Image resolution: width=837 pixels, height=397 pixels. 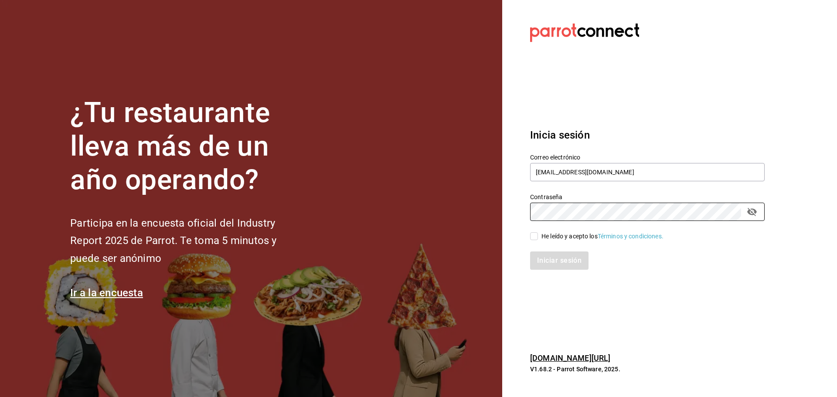 What do you see at coordinates (188, 241) in the screenshot?
I see `h2: Participa en la encuesta oficial del Industry Report 2025 de Parrot. Te toma 5 minutos y puede se...` at bounding box center [188, 241].